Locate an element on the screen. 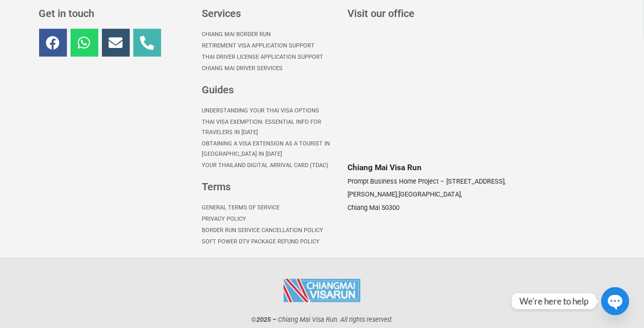 The width and height of the screenshot is (644, 328). a: Soft Power DTV Package Refund Policy is located at coordinates (270, 241).